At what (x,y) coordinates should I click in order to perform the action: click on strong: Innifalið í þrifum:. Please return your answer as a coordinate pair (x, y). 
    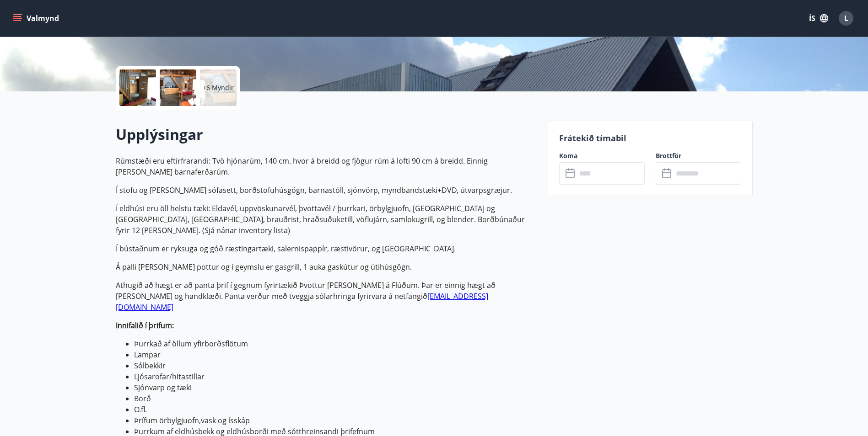
    Looking at the image, I should click on (145, 325).